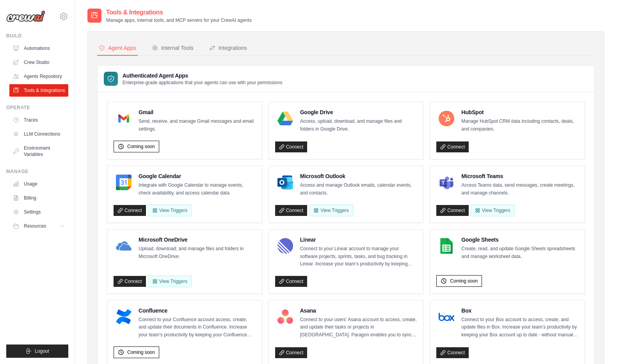 The image size is (617, 364). Describe the element at coordinates (197, 327) in the screenshot. I see `p: Connect to your Confluence account access, create, and update their documents in Confluence. Incr...` at that location.